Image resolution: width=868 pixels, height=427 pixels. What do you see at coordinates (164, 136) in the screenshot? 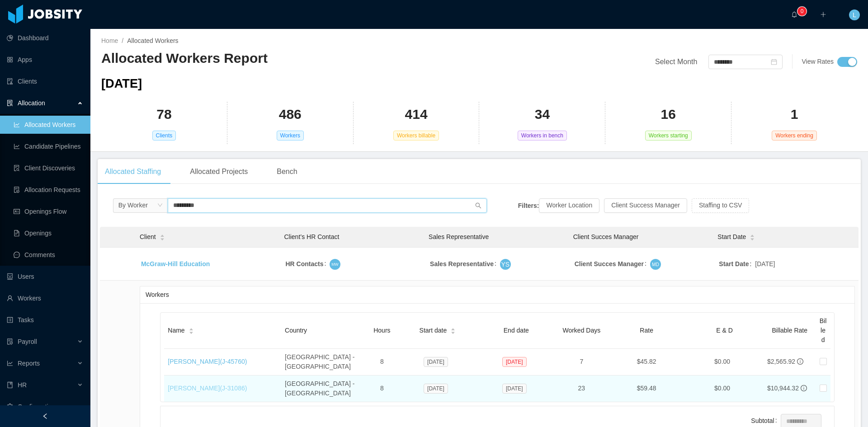
I see `span: Clients` at bounding box center [164, 136].